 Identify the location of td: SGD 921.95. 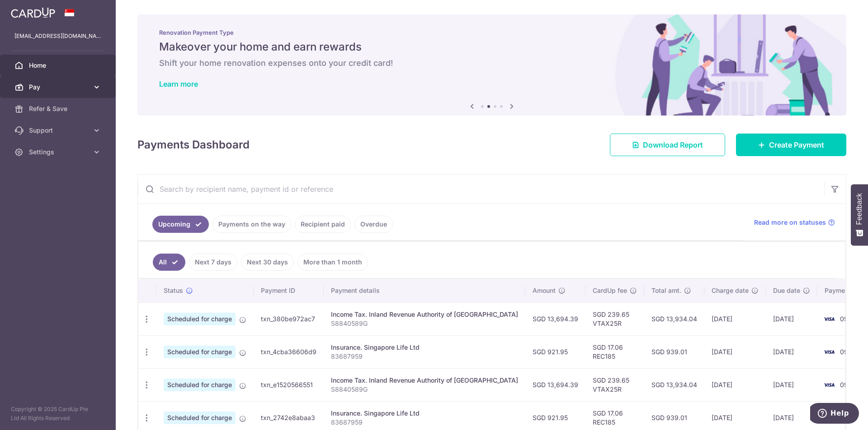
(555, 352).